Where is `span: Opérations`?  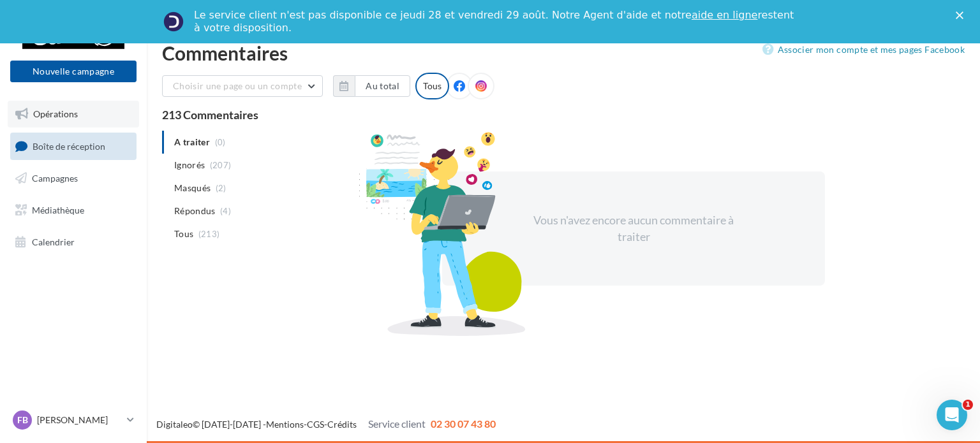
span: Opérations is located at coordinates (56, 113).